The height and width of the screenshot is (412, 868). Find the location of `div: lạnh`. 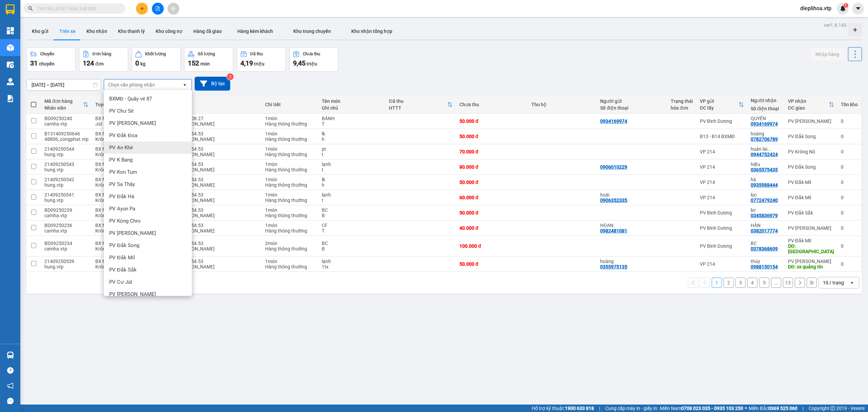

div: lạnh is located at coordinates (352, 261).